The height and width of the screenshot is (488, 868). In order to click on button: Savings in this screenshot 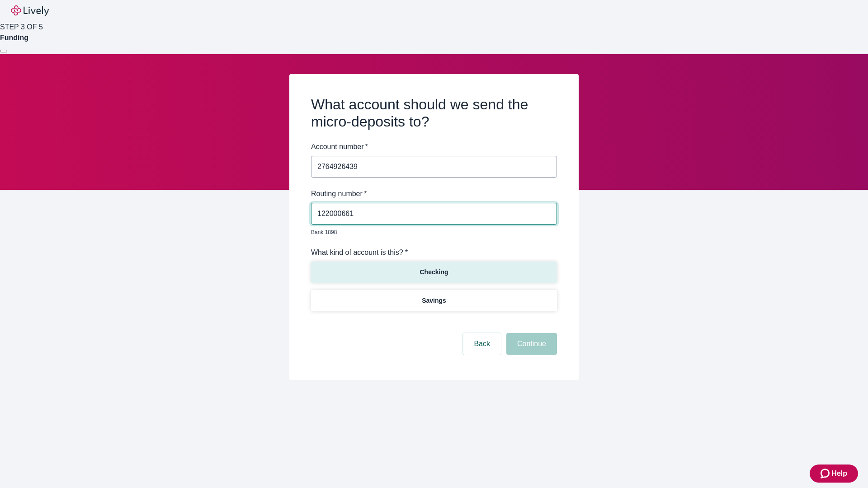, I will do `click(434, 301)`.